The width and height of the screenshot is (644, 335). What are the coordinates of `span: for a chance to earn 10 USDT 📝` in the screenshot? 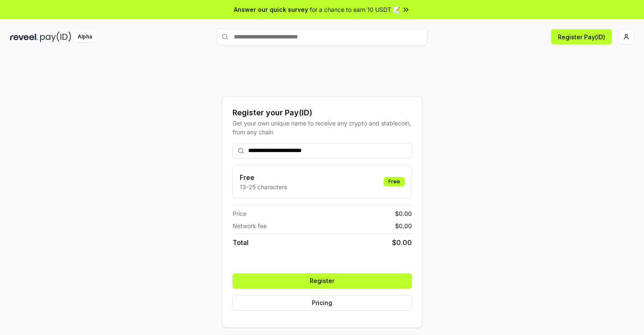 It's located at (355, 9).